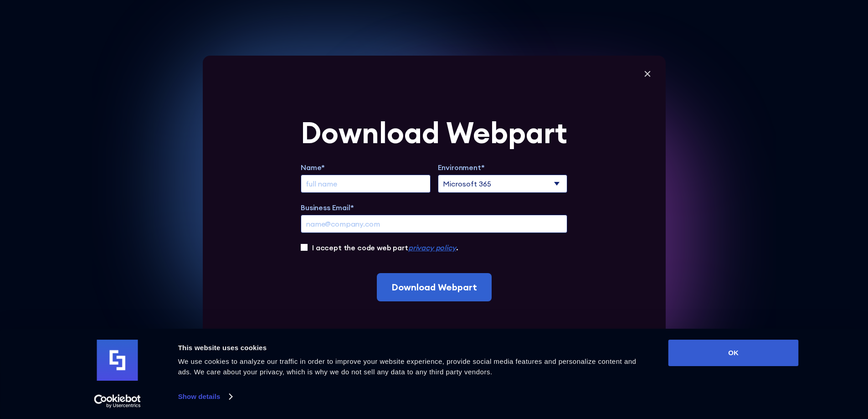 Image resolution: width=868 pixels, height=419 pixels. I want to click on label: Name*, so click(365, 167).